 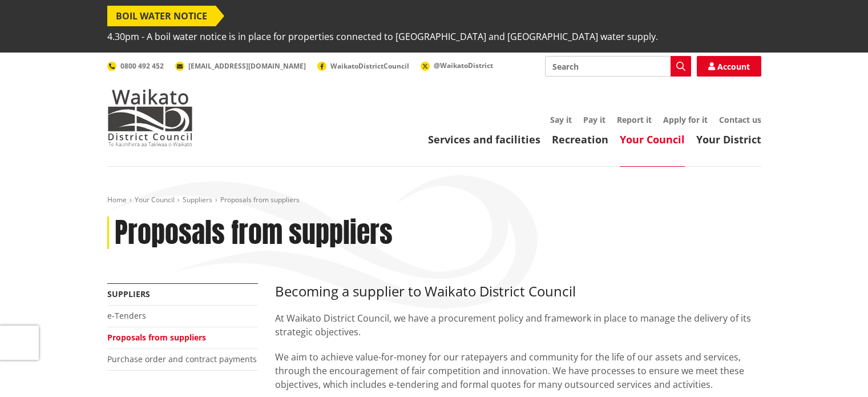 What do you see at coordinates (484, 140) in the screenshot?
I see `a: Services and facilities` at bounding box center [484, 140].